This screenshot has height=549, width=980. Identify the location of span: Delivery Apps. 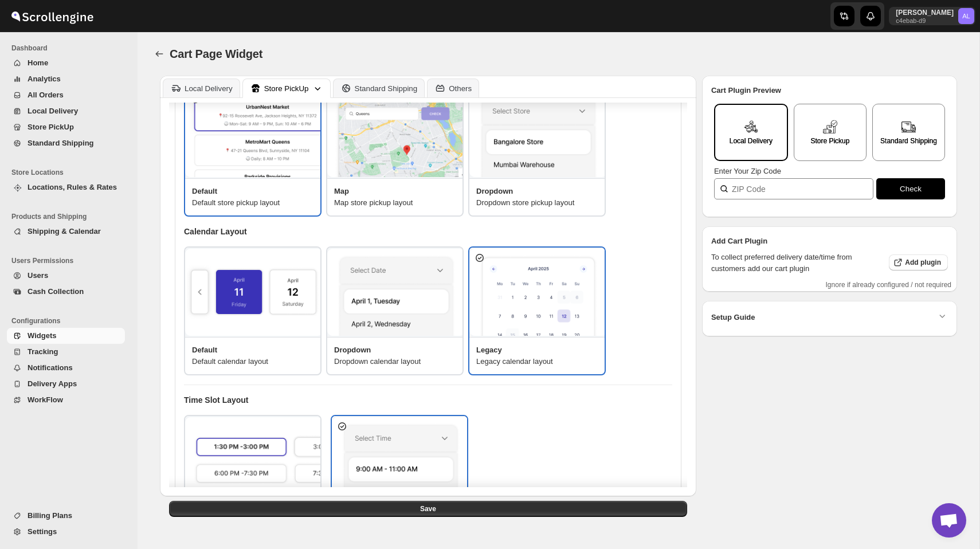
(52, 383).